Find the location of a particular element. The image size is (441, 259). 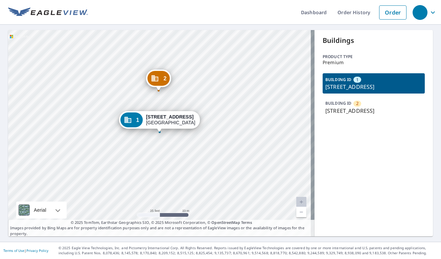

span: © 2025 TomTom, Earthstar Geographics SIO, © 2025 Microsoft Corporation, © is located at coordinates (161, 223).